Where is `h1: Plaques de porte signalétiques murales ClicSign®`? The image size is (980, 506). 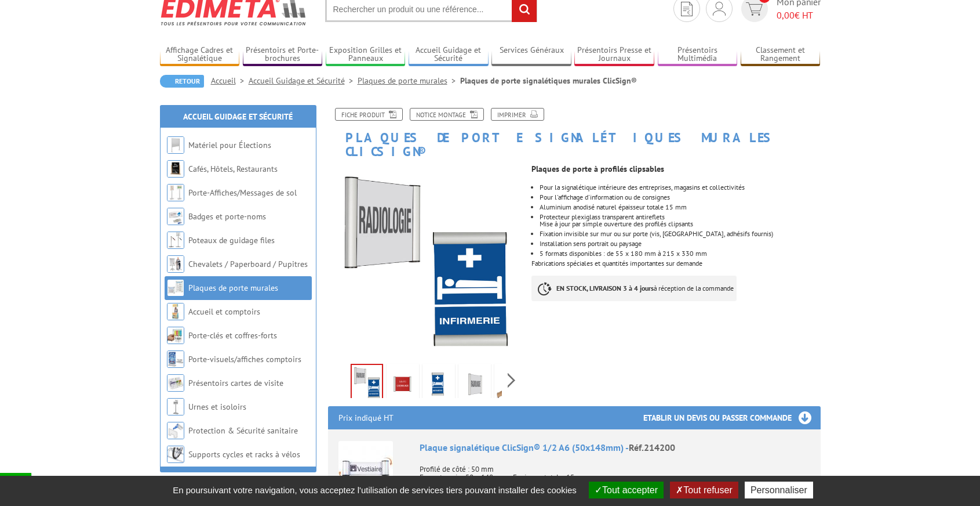
h1: Plaques de porte signalétiques murales ClicSign® is located at coordinates (575, 132).